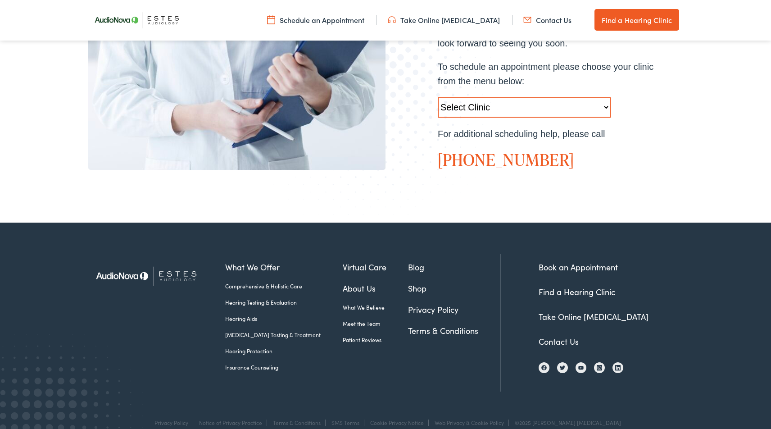 Image resolution: width=771 pixels, height=429 pixels. I want to click on p: For additional scheduling help, please call, so click(546, 134).